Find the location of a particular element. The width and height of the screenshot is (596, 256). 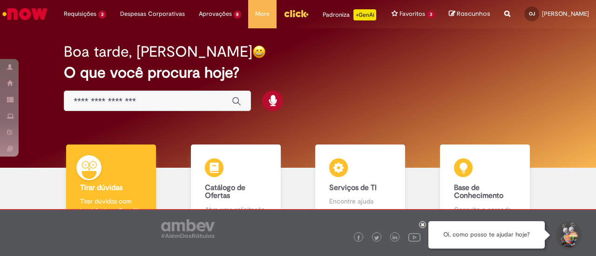

a: Base de Conhecimento Consulte e aprenda is located at coordinates (485, 185).